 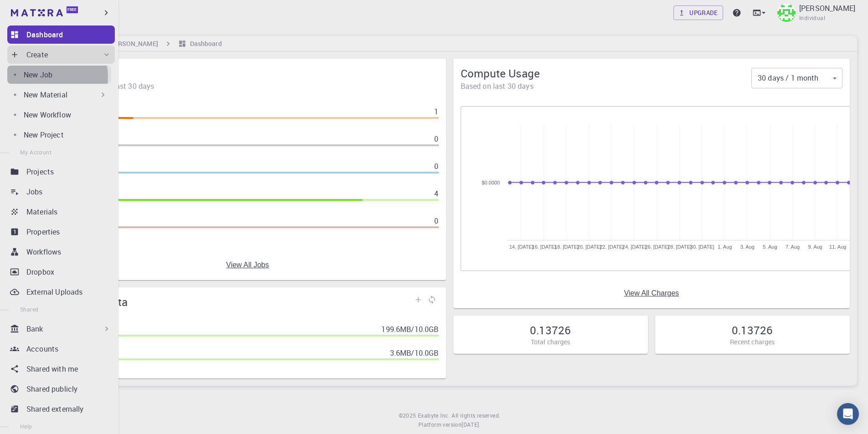 What do you see at coordinates (134, 44) in the screenshot?
I see `nav: breadcrumb` at bounding box center [134, 44].